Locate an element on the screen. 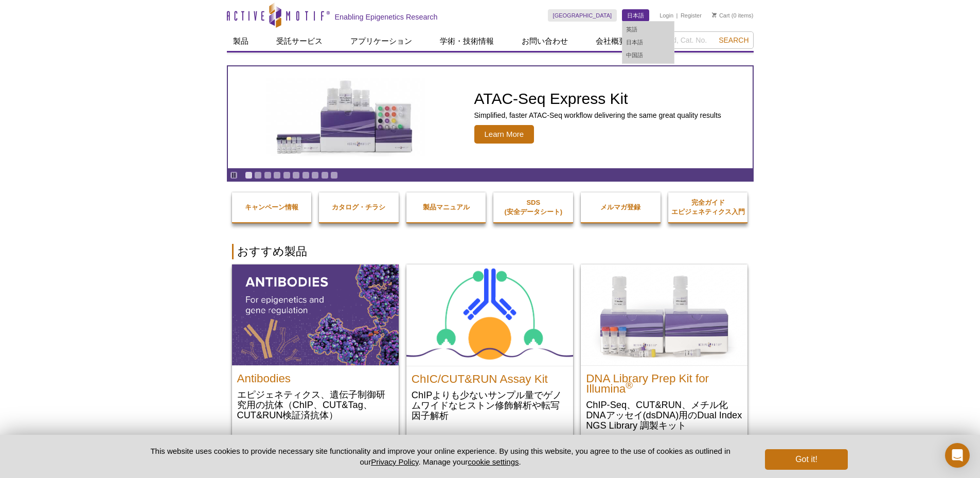 Image resolution: width=980 pixels, height=478 pixels. strong: キャンペーン情報 is located at coordinates (272, 207).